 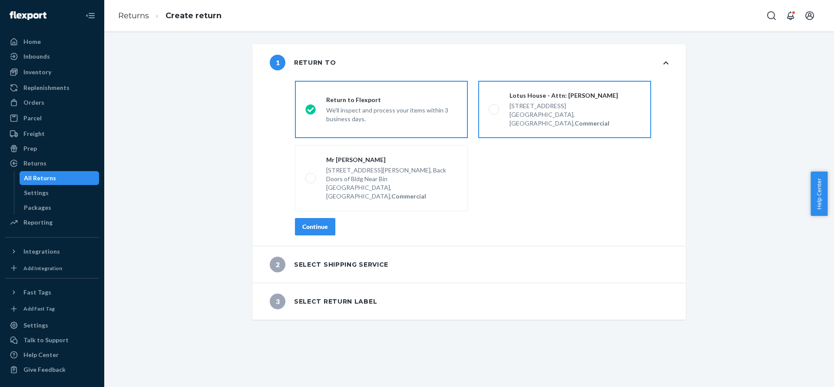 I want to click on button: Open account menu, so click(x=810, y=16).